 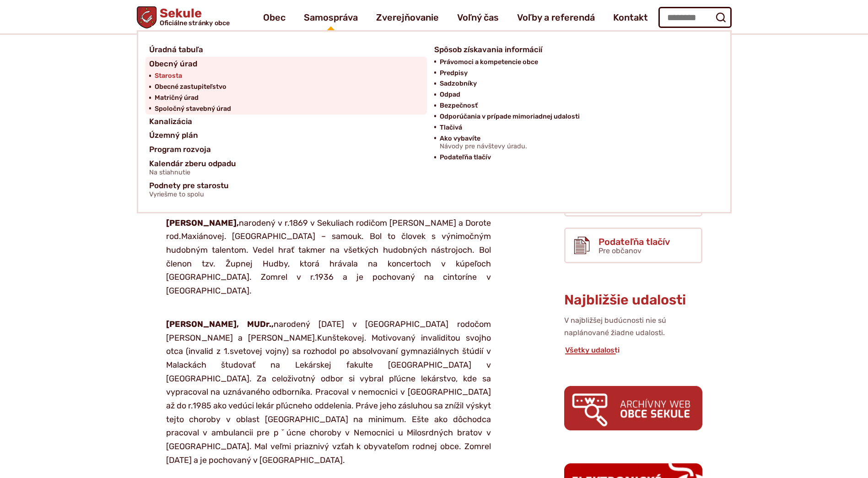 What do you see at coordinates (193, 17) in the screenshot?
I see `span: Sekule` at bounding box center [193, 17].